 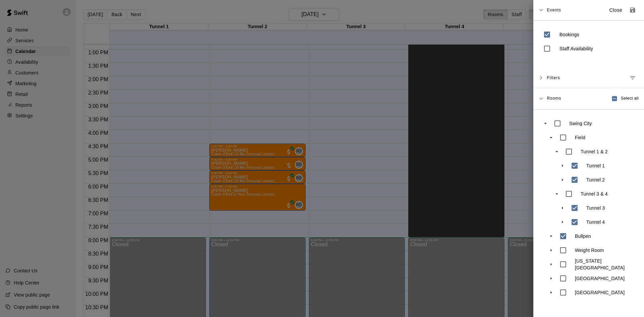 What do you see at coordinates (589, 250) in the screenshot?
I see `p: Weight Room` at bounding box center [589, 250].